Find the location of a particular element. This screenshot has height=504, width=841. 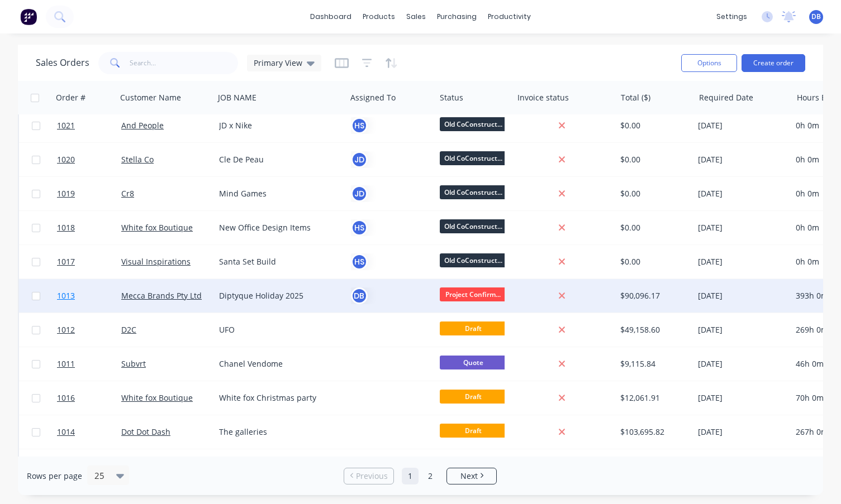

div: Order # is located at coordinates (70, 98).